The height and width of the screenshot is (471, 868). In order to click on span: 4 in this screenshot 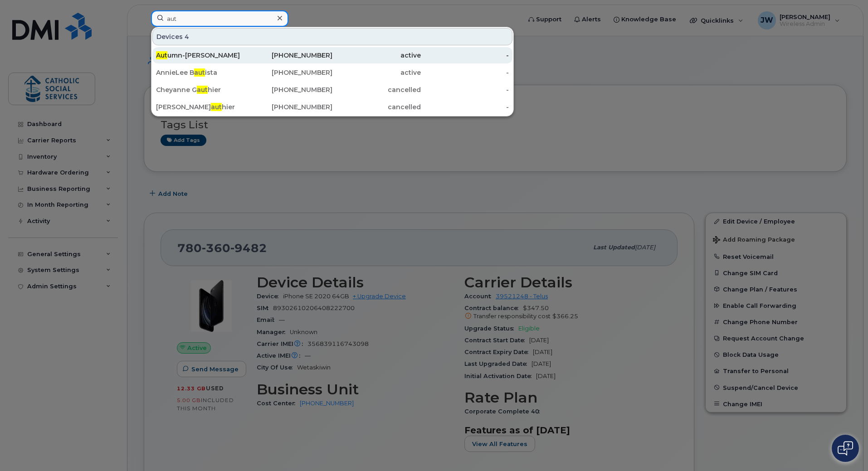, I will do `click(187, 37)`.